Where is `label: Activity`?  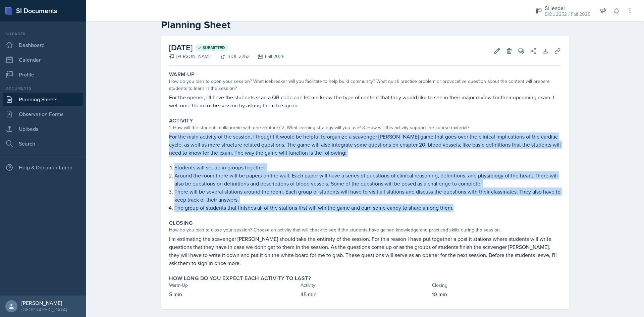
label: Activity is located at coordinates (181, 121).